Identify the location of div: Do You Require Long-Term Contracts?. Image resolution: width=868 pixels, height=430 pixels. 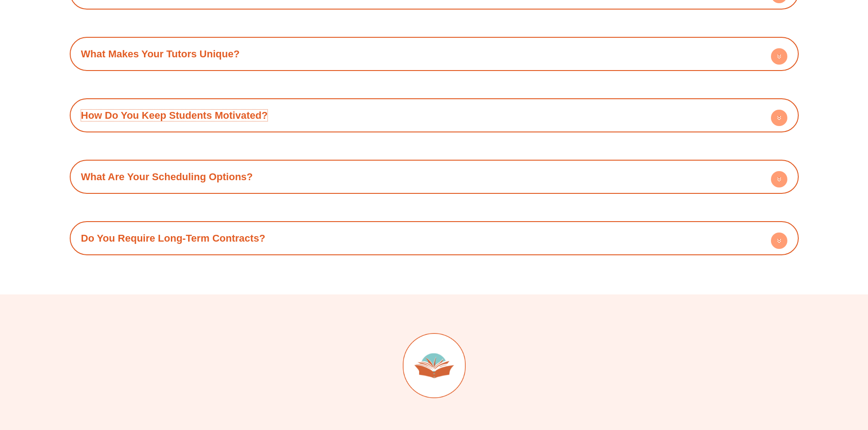
(434, 238).